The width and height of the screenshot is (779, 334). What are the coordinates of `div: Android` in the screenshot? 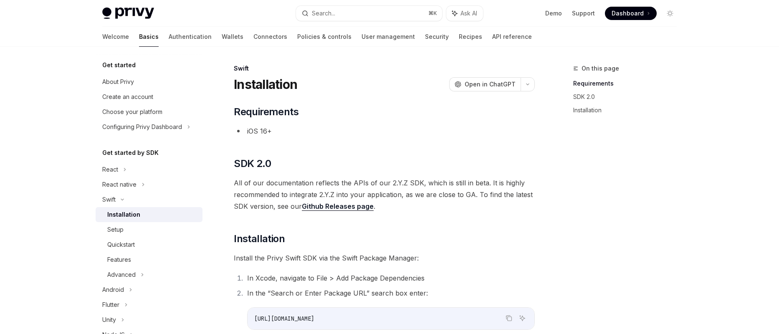 It's located at (113, 290).